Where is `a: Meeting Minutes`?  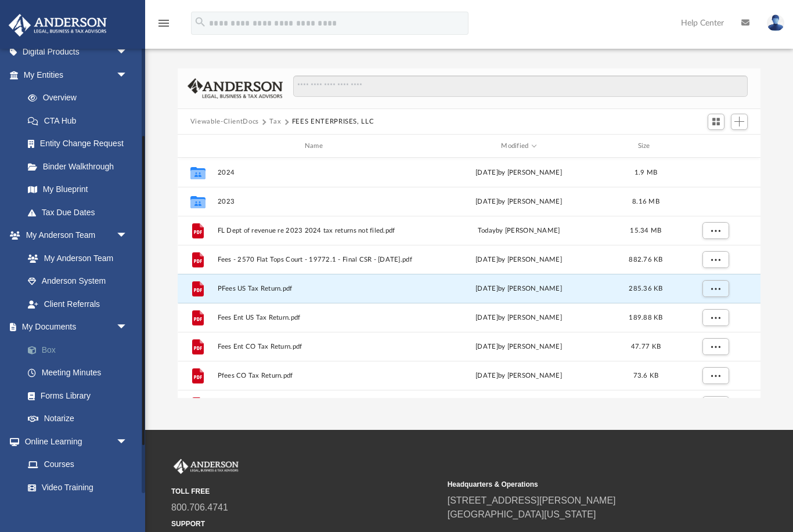 a: Meeting Minutes is located at coordinates (80, 373).